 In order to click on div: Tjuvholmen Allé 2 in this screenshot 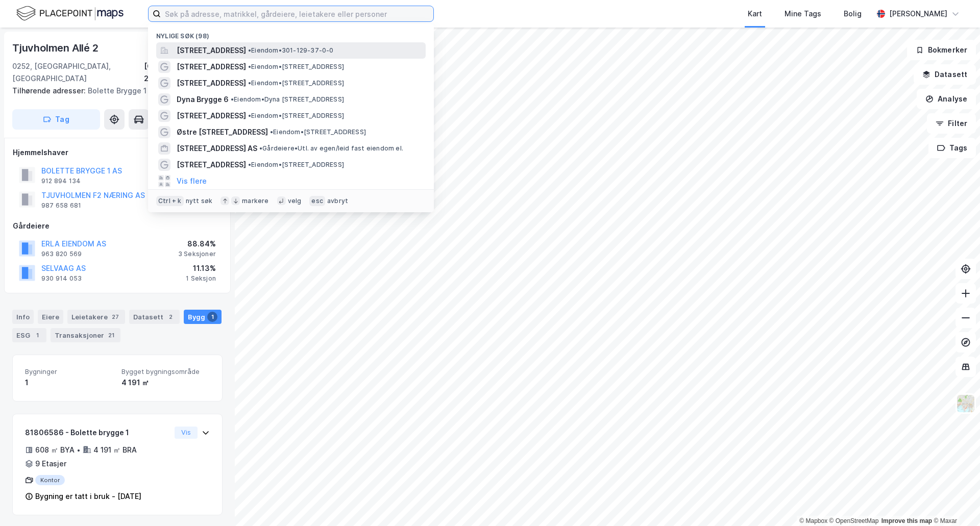, I will do `click(56, 48)`.